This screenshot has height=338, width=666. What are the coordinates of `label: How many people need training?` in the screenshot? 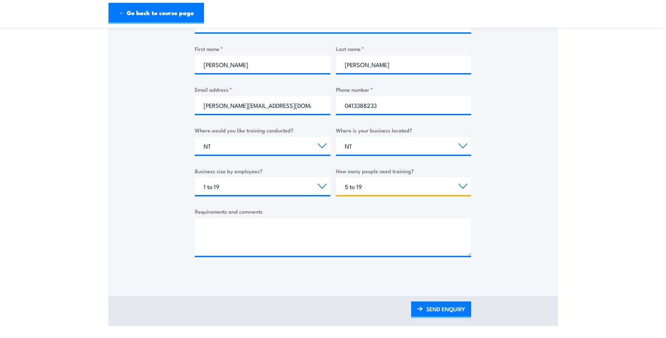 It's located at (404, 171).